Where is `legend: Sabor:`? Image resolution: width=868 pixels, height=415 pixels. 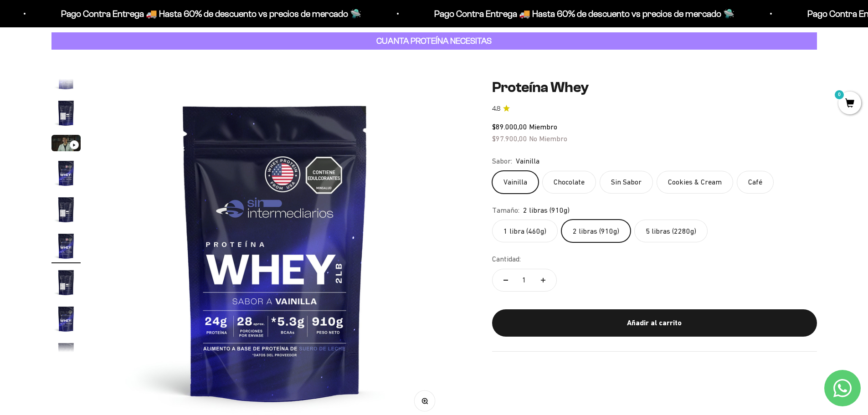 legend: Sabor: is located at coordinates (502, 161).